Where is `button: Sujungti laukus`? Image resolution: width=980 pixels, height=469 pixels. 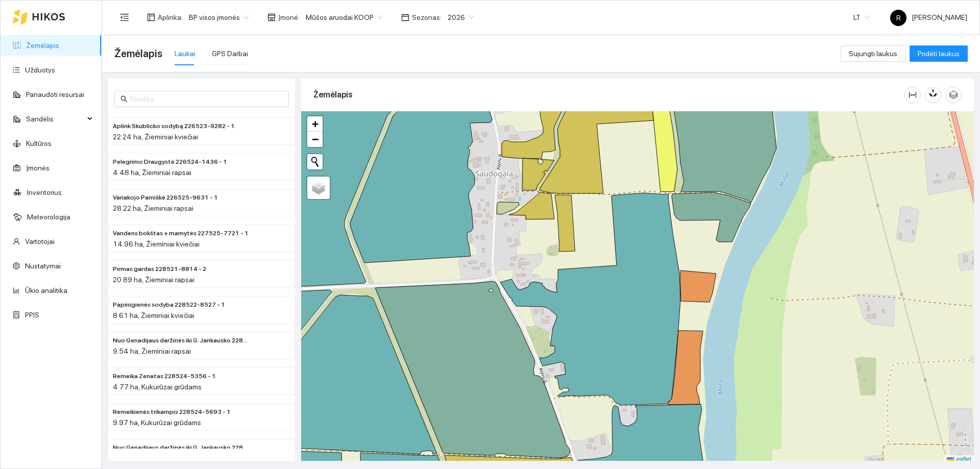 button: Sujungti laukus is located at coordinates (872, 53).